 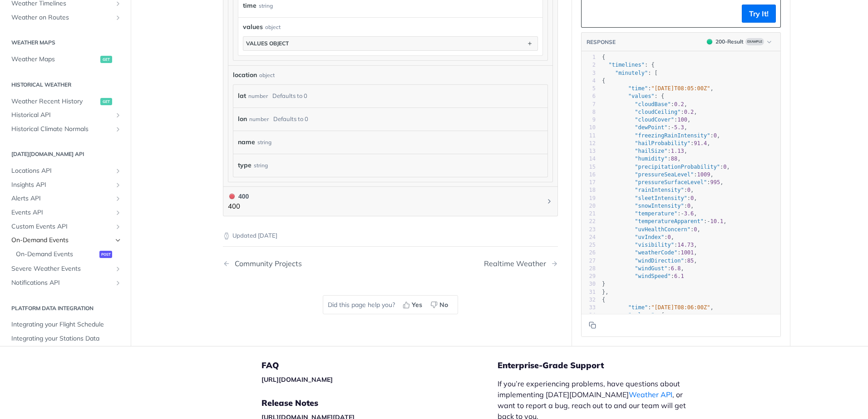 What do you see at coordinates (632, 73) in the screenshot?
I see `span: "minutely"` at bounding box center [632, 73].